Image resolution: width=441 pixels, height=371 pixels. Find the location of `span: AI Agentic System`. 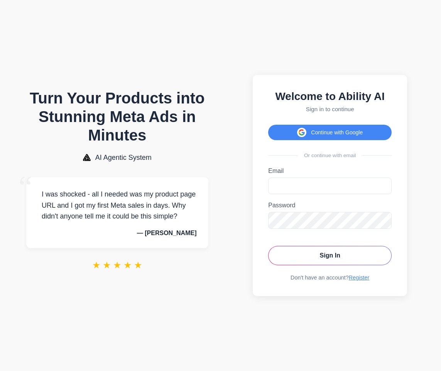

span: AI Agentic System is located at coordinates (123, 157).